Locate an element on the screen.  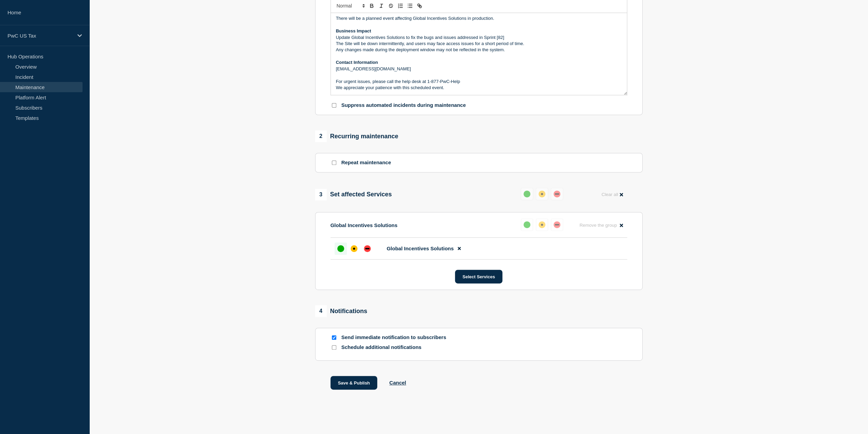
p: PwC US Tax is located at coordinates (40, 36).